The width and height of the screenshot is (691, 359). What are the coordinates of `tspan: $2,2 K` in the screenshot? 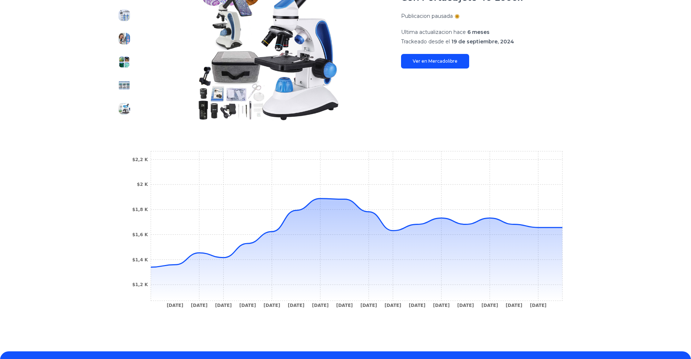 It's located at (140, 159).